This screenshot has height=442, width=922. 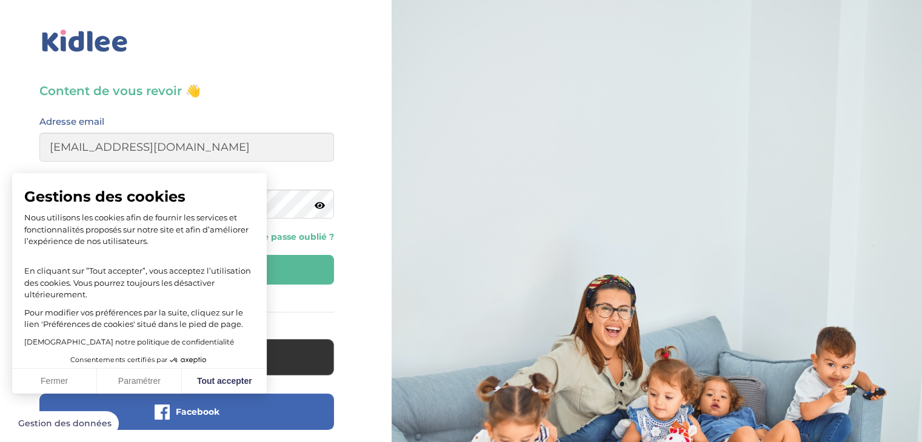 I want to click on span: Gestion des données, so click(x=65, y=424).